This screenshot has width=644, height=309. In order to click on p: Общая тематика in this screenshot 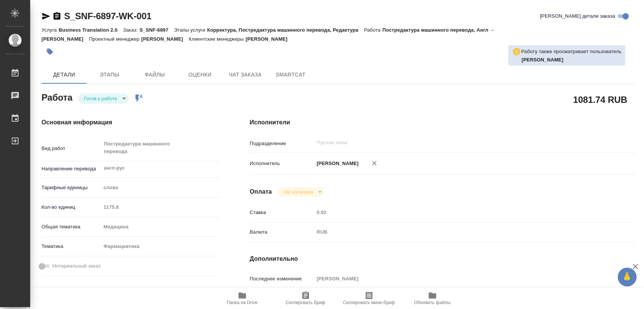, I will do `click(71, 227)`.